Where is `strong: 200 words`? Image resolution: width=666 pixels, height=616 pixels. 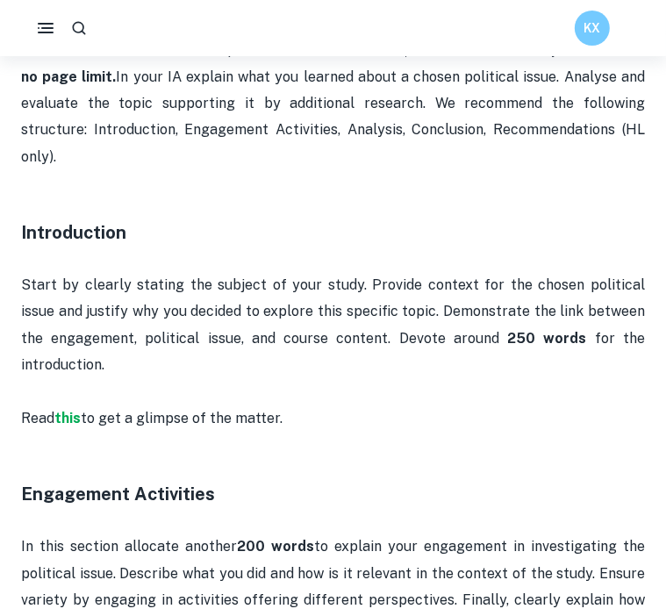 strong: 200 words is located at coordinates (276, 546).